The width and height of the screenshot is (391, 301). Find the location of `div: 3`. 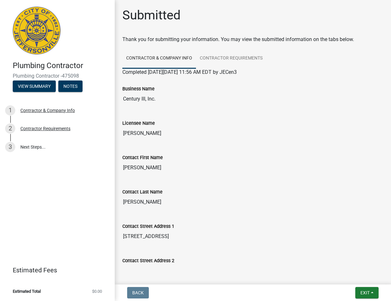

div: 3 is located at coordinates (10, 147).